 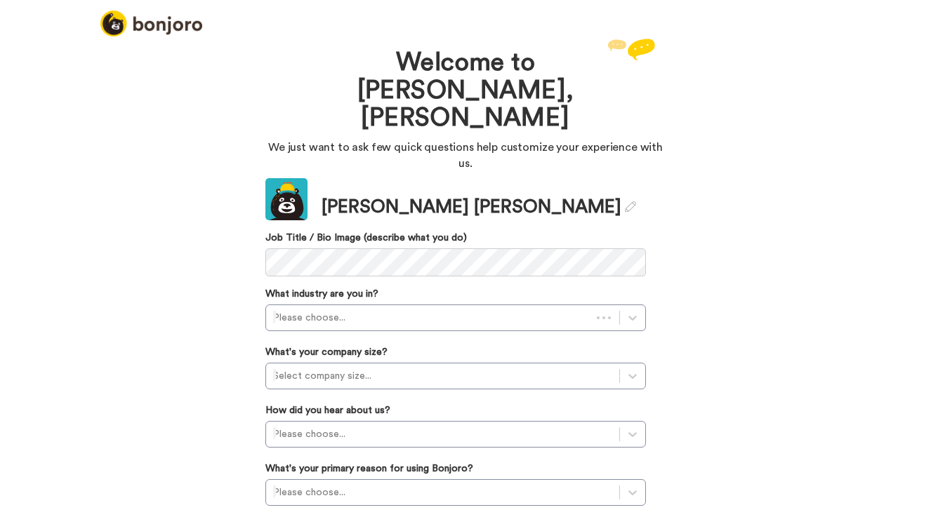 I want to click on label: What's your primary reason for using Bonjoro?, so click(x=369, y=469).